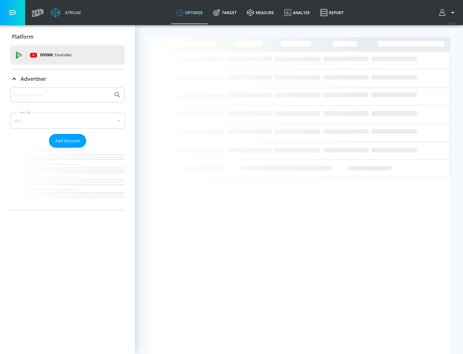  Describe the element at coordinates (66, 13) in the screenshot. I see `a: Atrium` at that location.